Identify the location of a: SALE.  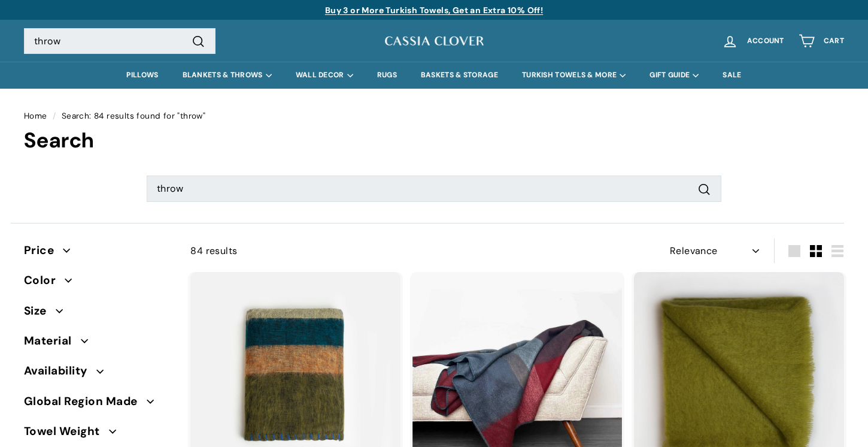
(731, 75).